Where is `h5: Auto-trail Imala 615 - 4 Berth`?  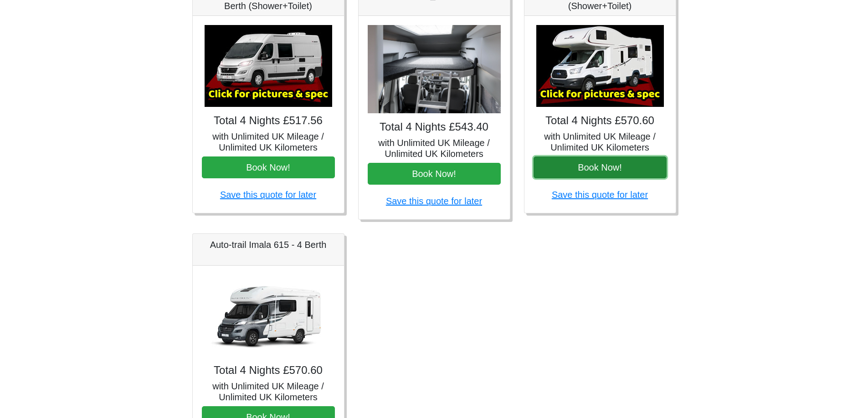 h5: Auto-trail Imala 615 - 4 Berth is located at coordinates (268, 245).